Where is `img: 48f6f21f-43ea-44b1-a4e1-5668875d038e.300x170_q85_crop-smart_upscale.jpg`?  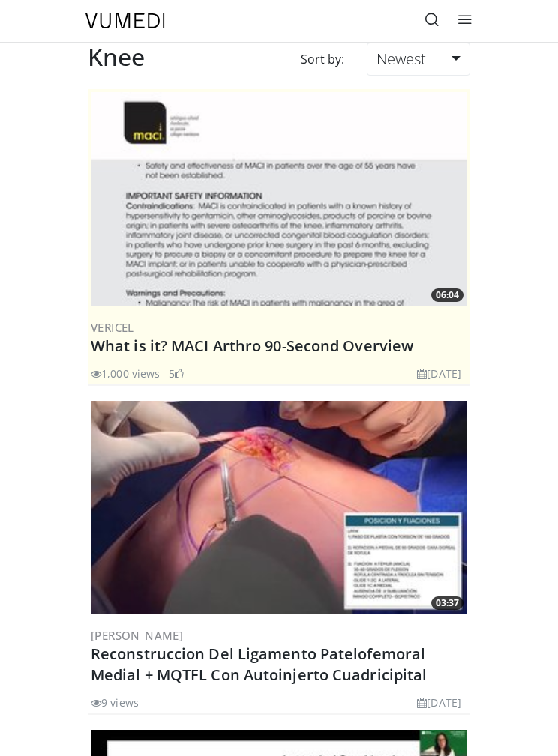
img: 48f6f21f-43ea-44b1-a4e1-5668875d038e.300x170_q85_crop-smart_upscale.jpg is located at coordinates (279, 507).